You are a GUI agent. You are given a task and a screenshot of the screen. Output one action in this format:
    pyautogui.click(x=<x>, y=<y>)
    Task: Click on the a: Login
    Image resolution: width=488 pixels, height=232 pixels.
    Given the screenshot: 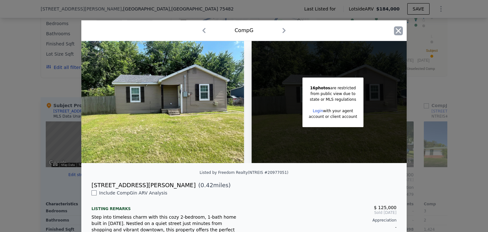 What is the action you would take?
    pyautogui.click(x=318, y=111)
    